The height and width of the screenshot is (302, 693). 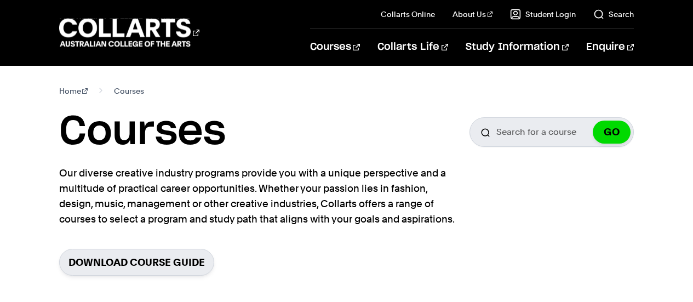 I want to click on p: Our diverse creative industry programs provide you with a unique perspective and a multitude of p..., so click(x=259, y=196).